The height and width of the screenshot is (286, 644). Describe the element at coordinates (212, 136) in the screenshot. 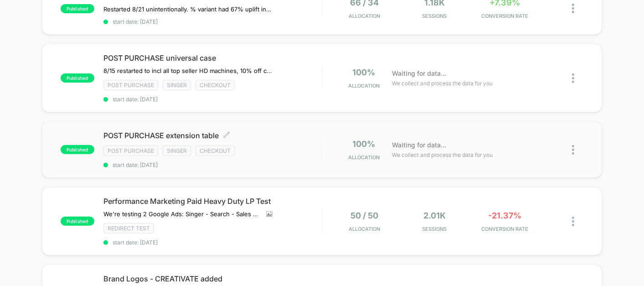

I see `span: POST PURCHASE extension table` at that location.